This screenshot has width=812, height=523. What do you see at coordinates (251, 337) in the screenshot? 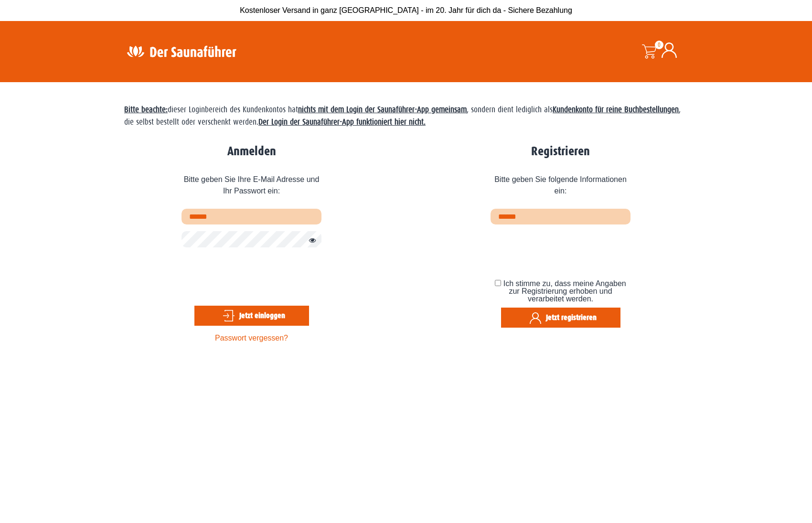
I see `a: Passwort vergessen?` at bounding box center [251, 337].